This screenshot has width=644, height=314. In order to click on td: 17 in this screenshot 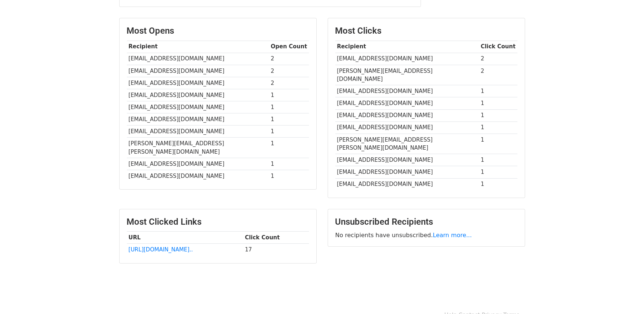, I will do `click(276, 250)`.